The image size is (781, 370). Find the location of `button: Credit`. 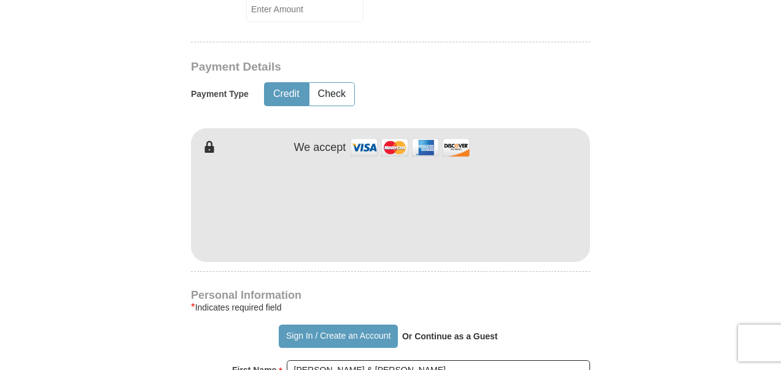

button: Credit is located at coordinates (286, 94).